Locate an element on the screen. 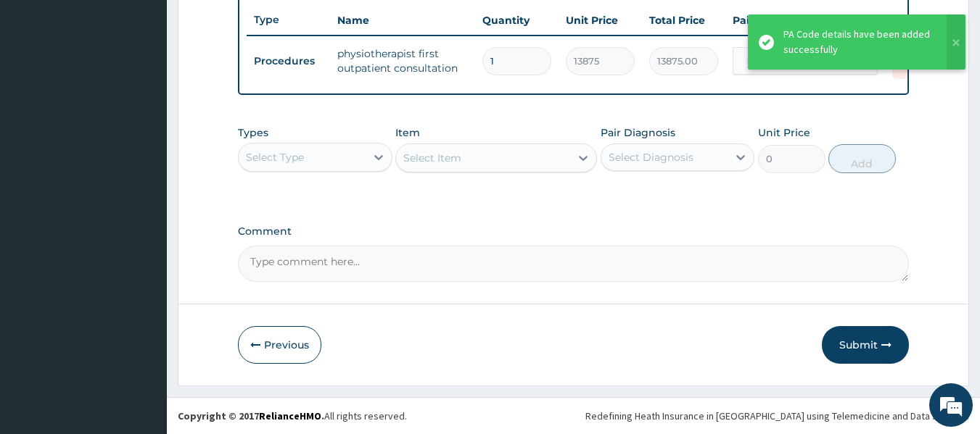 The width and height of the screenshot is (980, 434). footer: All rights reserved. is located at coordinates (573, 416).